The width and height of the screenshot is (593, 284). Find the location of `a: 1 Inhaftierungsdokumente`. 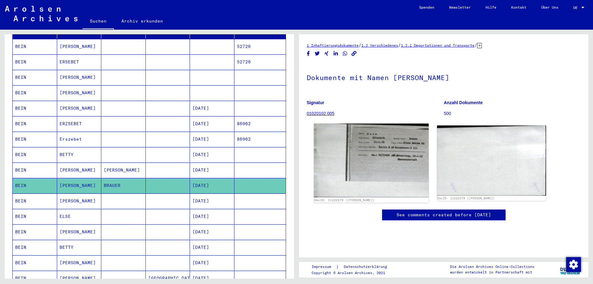

a: 1 Inhaftierungsdokumente is located at coordinates (333, 45).